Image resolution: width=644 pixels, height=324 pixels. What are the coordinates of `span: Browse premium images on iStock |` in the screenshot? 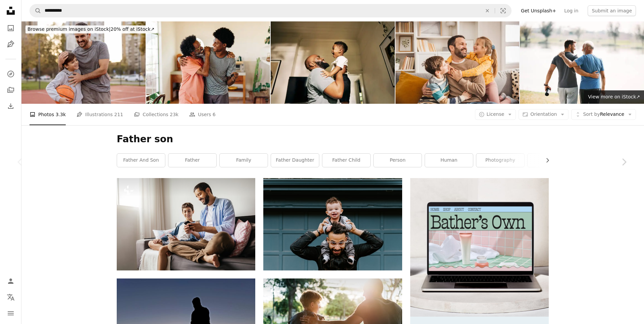 It's located at (69, 29).